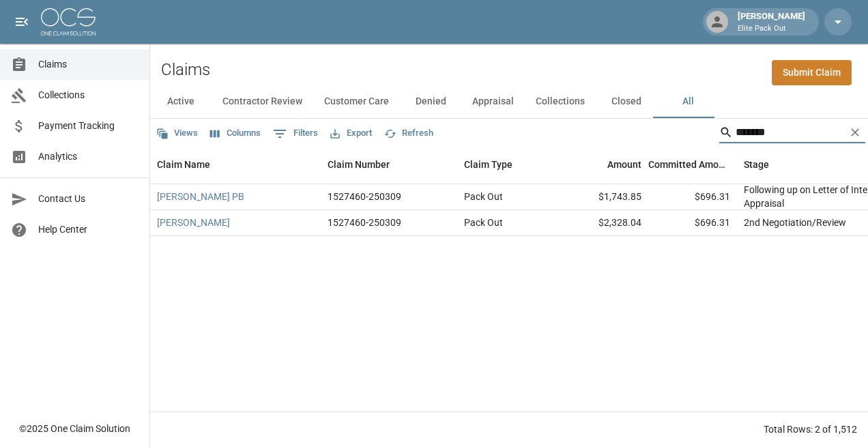 This screenshot has height=447, width=868. Describe the element at coordinates (177, 133) in the screenshot. I see `button: Views` at that location.